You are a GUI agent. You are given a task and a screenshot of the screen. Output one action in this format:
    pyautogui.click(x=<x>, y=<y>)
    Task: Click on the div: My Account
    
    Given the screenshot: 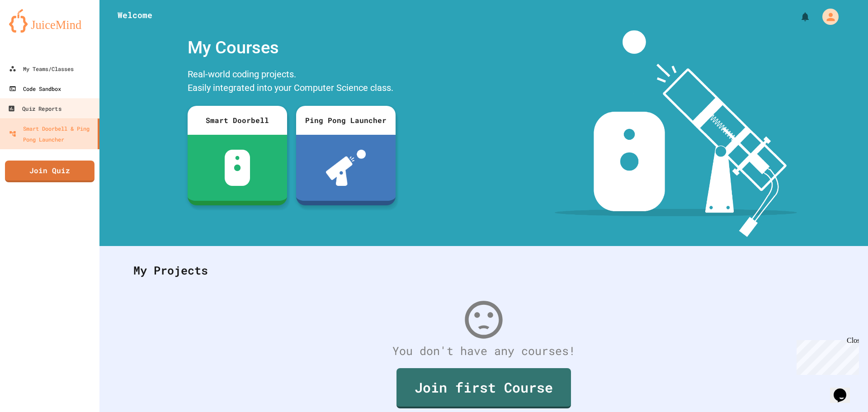 What is the action you would take?
    pyautogui.click(x=826, y=17)
    